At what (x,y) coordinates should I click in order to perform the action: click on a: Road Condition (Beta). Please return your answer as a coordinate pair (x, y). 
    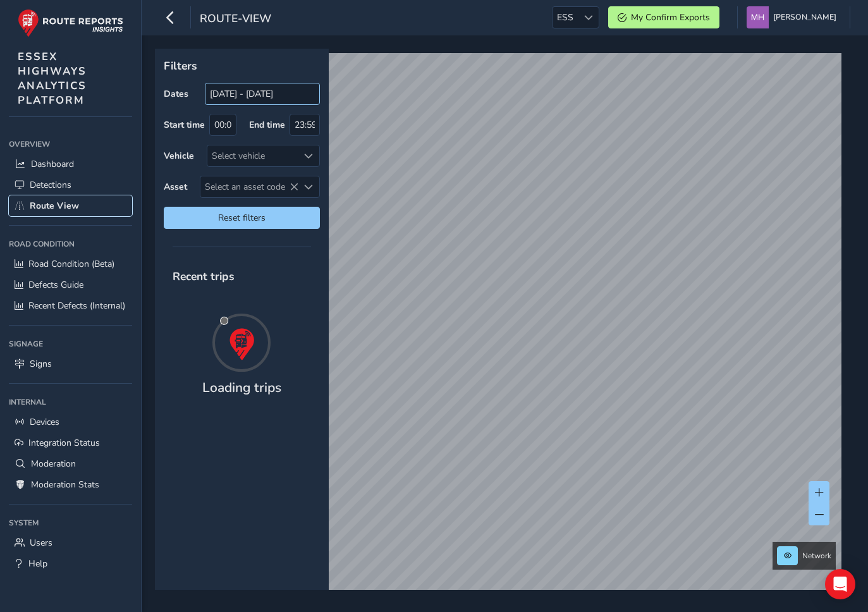
    Looking at the image, I should click on (70, 264).